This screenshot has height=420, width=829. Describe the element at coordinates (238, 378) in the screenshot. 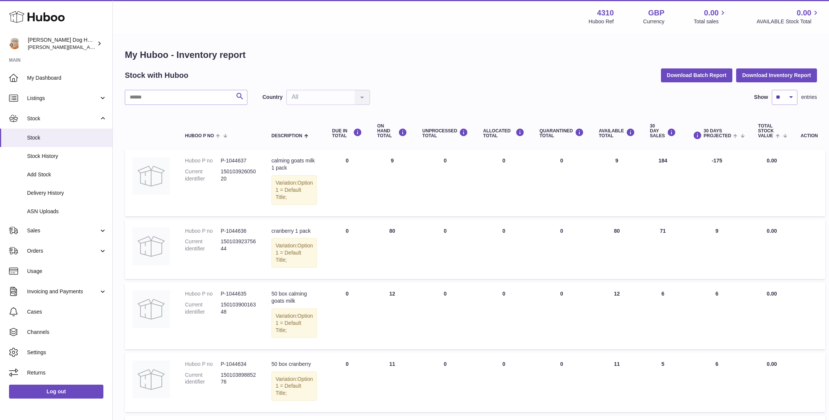

I see `dd: 15010389885276` at that location.